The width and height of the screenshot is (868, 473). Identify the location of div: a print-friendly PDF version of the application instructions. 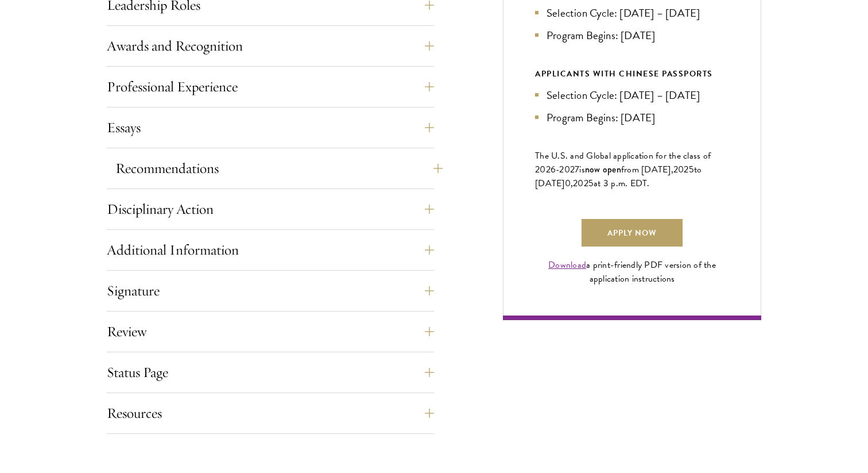
(632, 272).